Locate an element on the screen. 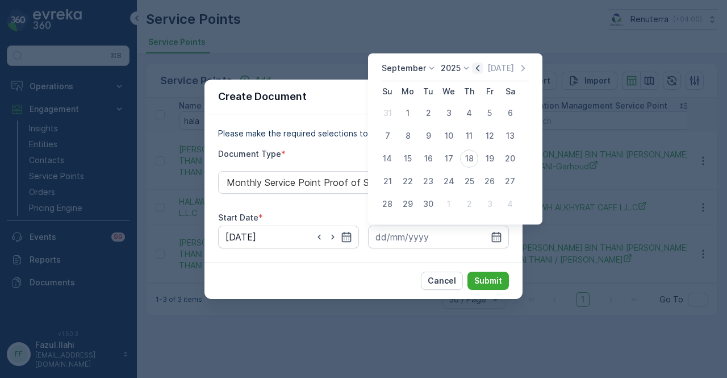 The image size is (727, 378). div: 25 is located at coordinates (469, 181).